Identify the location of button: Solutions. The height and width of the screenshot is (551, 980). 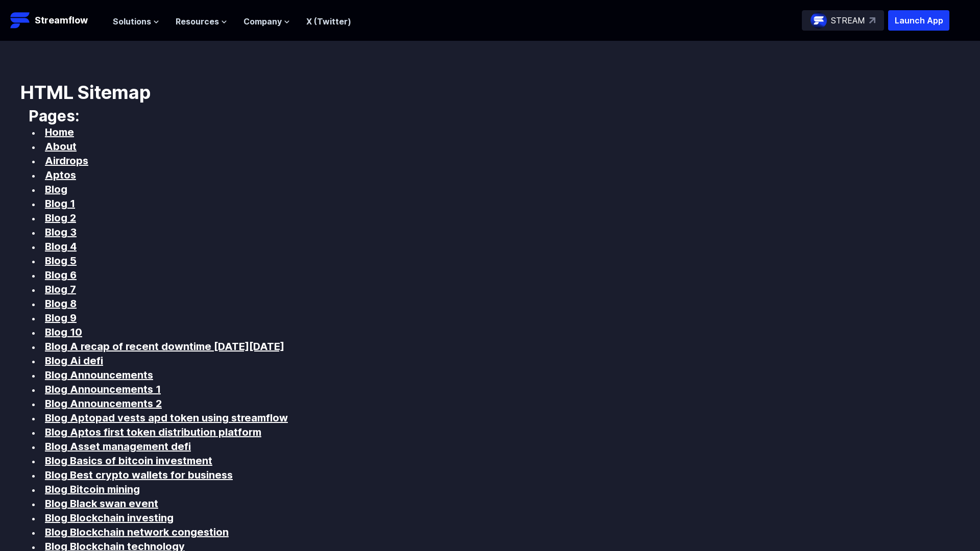
(136, 21).